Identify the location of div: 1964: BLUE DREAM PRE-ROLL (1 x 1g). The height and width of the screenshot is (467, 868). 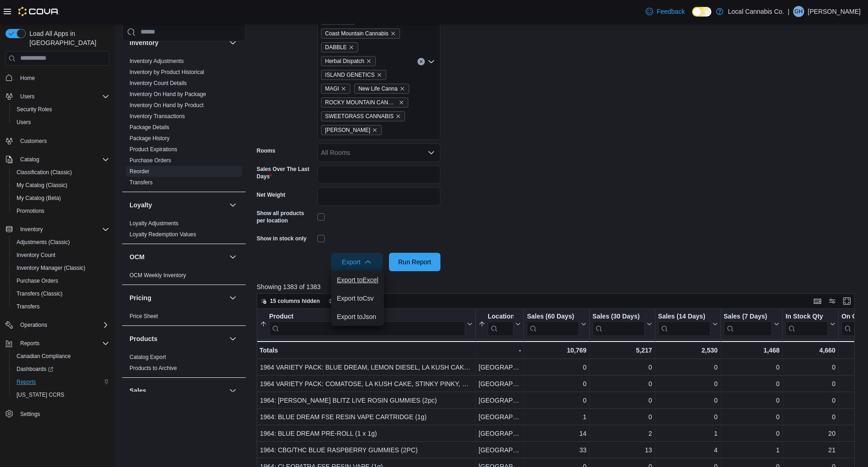
(366, 433).